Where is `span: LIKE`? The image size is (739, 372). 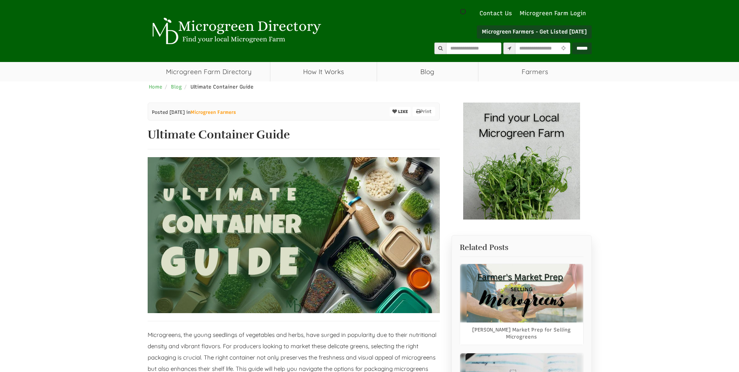
span: LIKE is located at coordinates (402, 111).